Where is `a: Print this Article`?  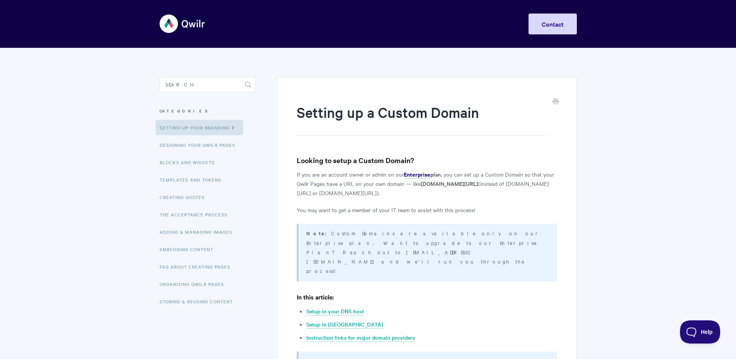
a: Print this Article is located at coordinates (556, 102).